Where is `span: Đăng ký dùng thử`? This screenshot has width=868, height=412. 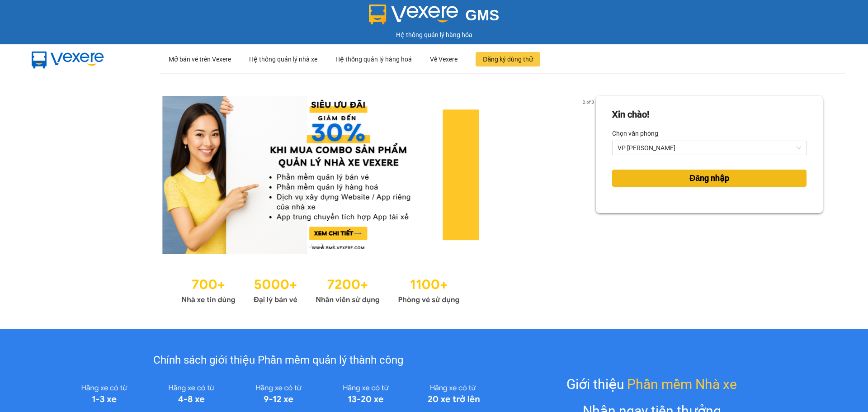 span: Đăng ký dùng thử is located at coordinates (508, 59).